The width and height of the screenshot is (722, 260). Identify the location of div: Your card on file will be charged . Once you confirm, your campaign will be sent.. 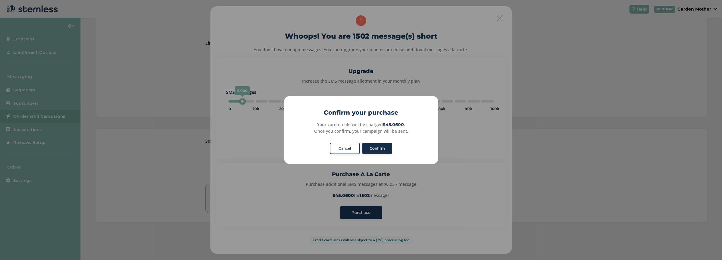
(361, 128).